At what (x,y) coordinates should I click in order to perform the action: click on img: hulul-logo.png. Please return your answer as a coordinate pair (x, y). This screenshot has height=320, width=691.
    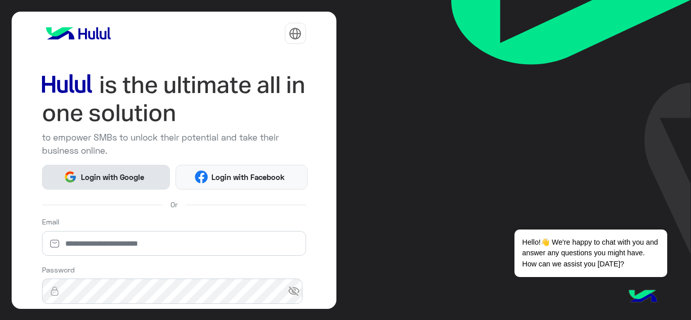
    Looking at the image, I should click on (643, 298).